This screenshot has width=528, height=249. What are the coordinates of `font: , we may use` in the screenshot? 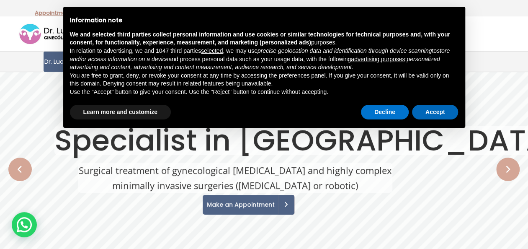 It's located at (240, 51).